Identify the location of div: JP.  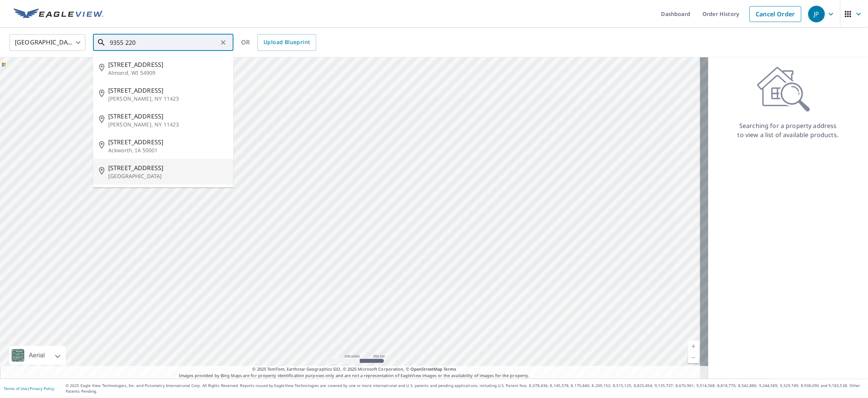
(816, 14).